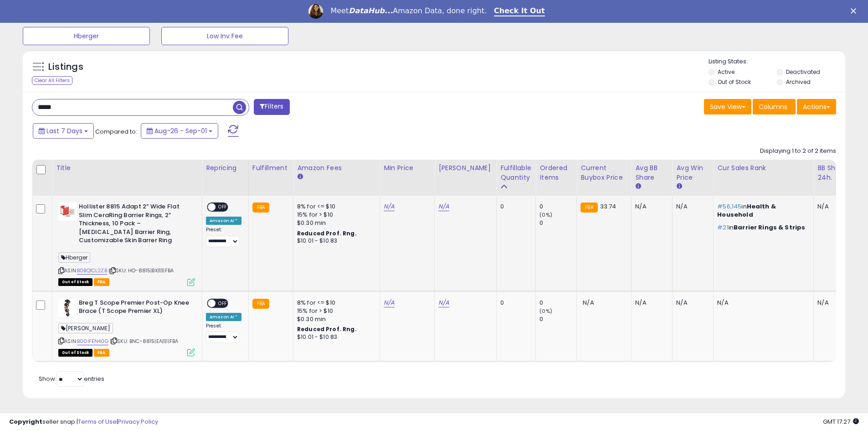 The height and width of the screenshot is (431, 868). I want to click on a: B0BQ1CL2ZB, so click(92, 271).